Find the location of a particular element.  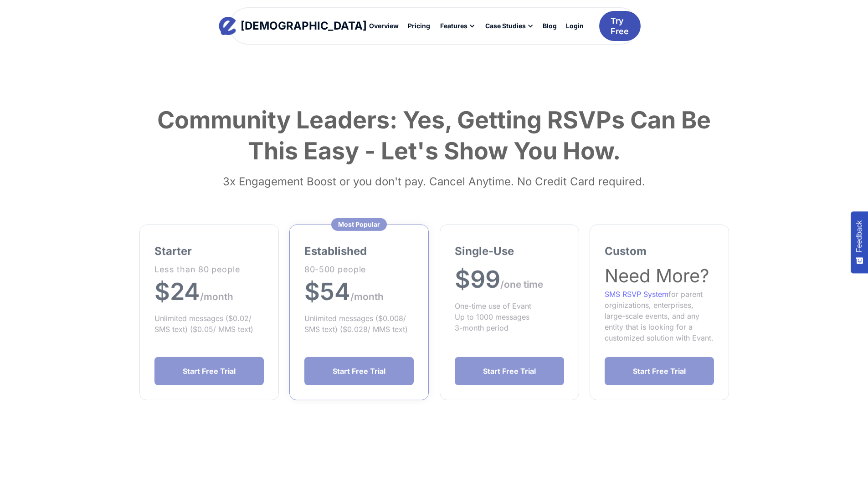

span: $54 is located at coordinates (327, 291).